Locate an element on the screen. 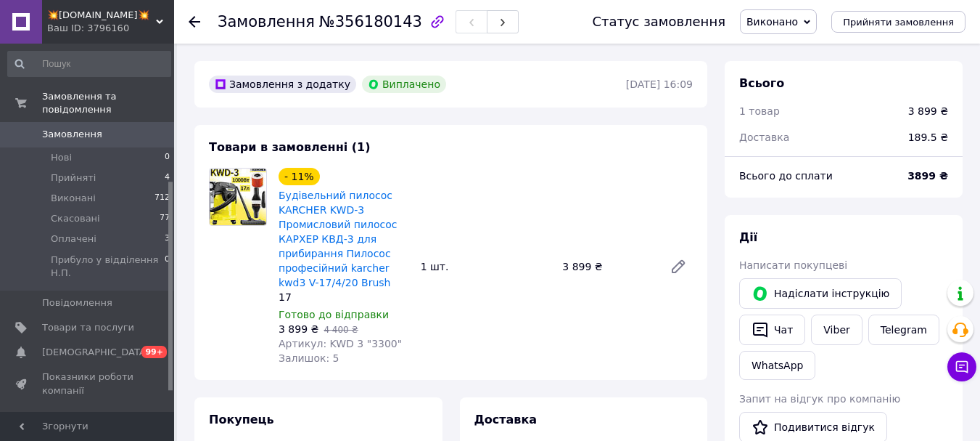 This screenshot has height=441, width=980. span: Залишок: 5 is located at coordinates (309, 358).